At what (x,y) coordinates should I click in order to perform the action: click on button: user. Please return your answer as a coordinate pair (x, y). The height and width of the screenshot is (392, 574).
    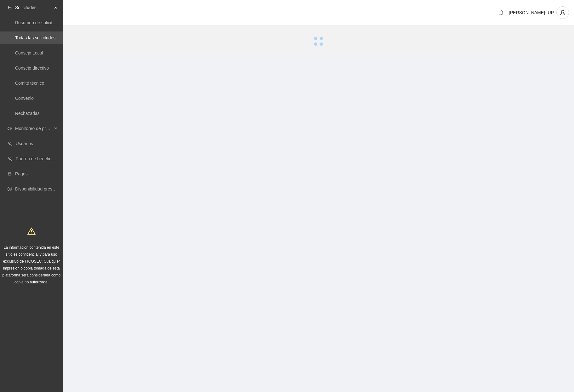
    Looking at the image, I should click on (563, 13).